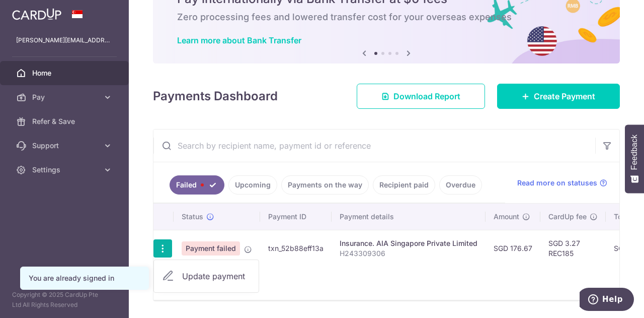 This screenshot has height=318, width=644. What do you see at coordinates (427, 96) in the screenshot?
I see `span: Download Report` at bounding box center [427, 96].